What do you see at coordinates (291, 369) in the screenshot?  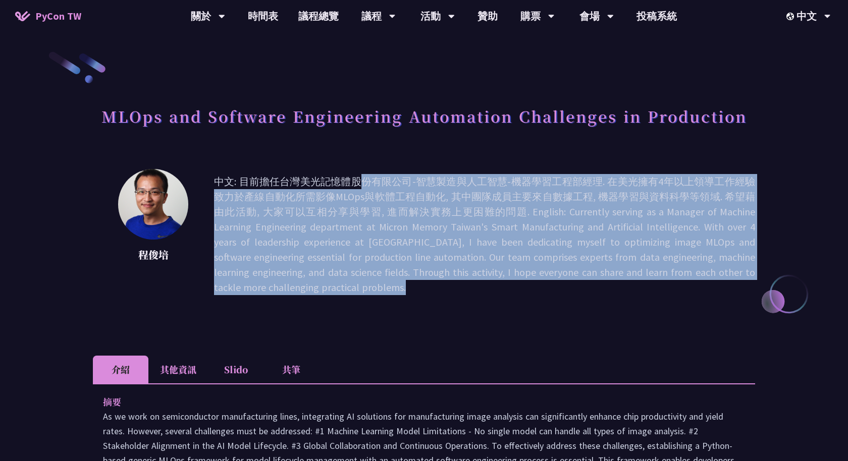 I see `li: 共筆` at bounding box center [291, 369].